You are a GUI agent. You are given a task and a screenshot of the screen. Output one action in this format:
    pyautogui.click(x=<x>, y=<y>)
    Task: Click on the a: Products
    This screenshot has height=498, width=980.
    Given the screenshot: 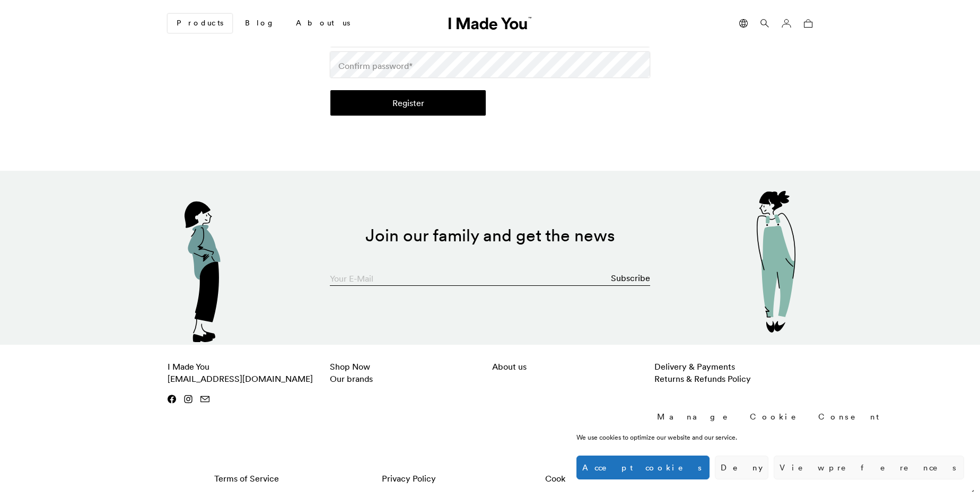 What is the action you would take?
    pyautogui.click(x=200, y=23)
    